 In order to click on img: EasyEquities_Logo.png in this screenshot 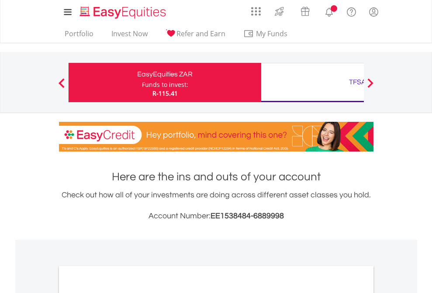, I will do `click(124, 12)`.